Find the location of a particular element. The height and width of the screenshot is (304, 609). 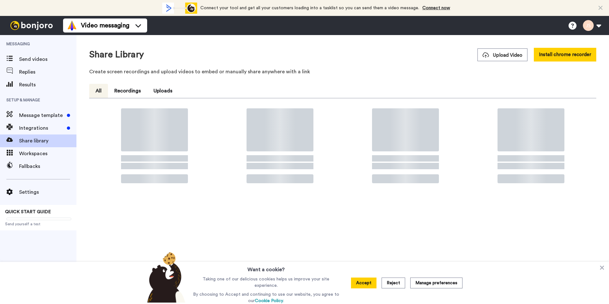

img: bear-with-cookie.png is located at coordinates (165, 277).